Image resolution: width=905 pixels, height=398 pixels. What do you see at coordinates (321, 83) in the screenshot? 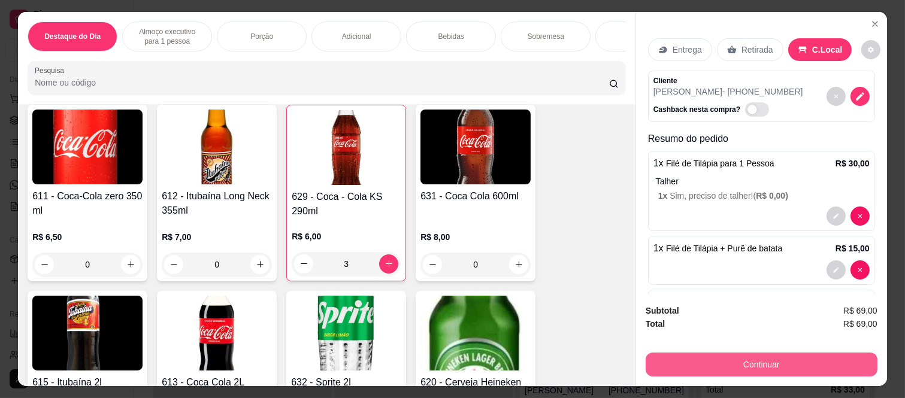
I see `input: Pesquisa` at bounding box center [321, 83].